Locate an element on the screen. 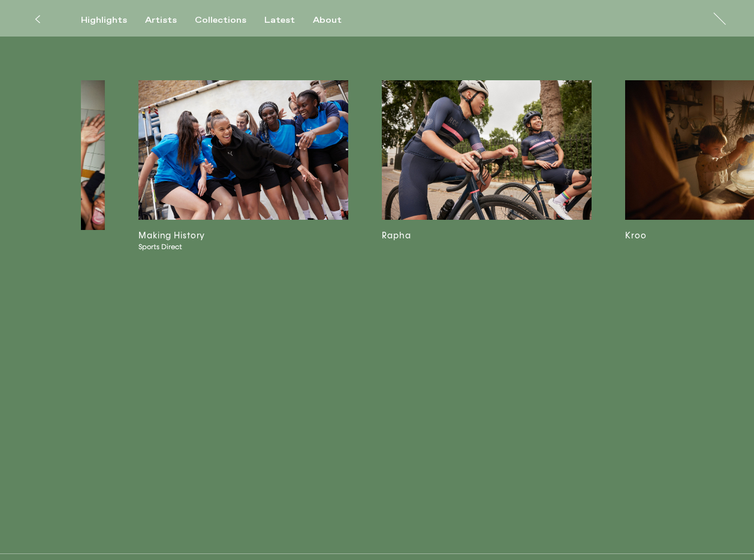  h3: Making History is located at coordinates (243, 236).